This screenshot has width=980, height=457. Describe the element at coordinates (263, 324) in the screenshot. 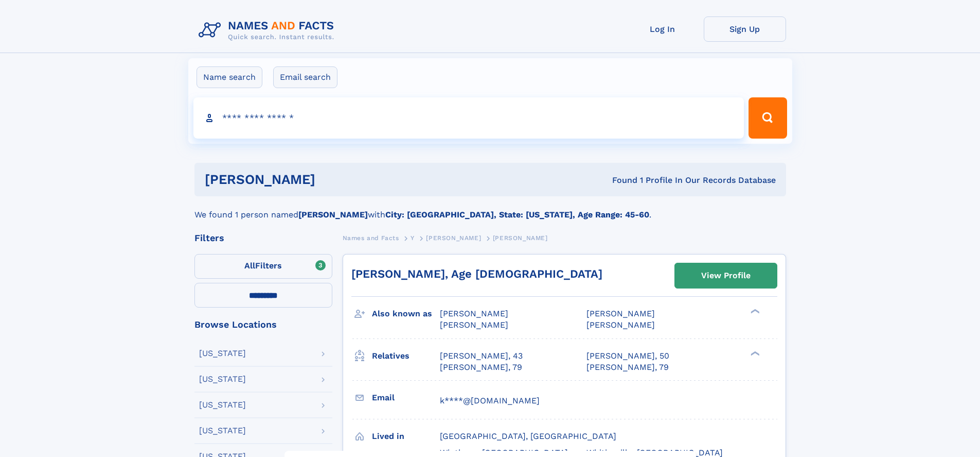

I see `div: Browse Locations` at that location.